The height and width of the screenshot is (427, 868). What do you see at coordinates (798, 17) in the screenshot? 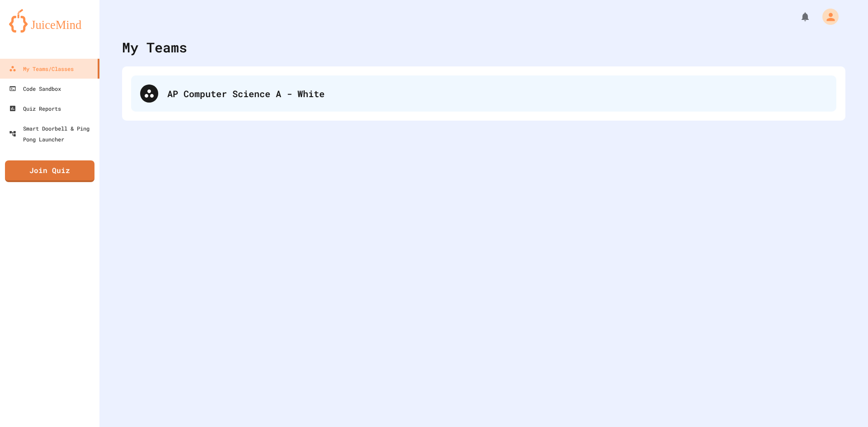
I see `div: My Notifications` at bounding box center [798, 17].